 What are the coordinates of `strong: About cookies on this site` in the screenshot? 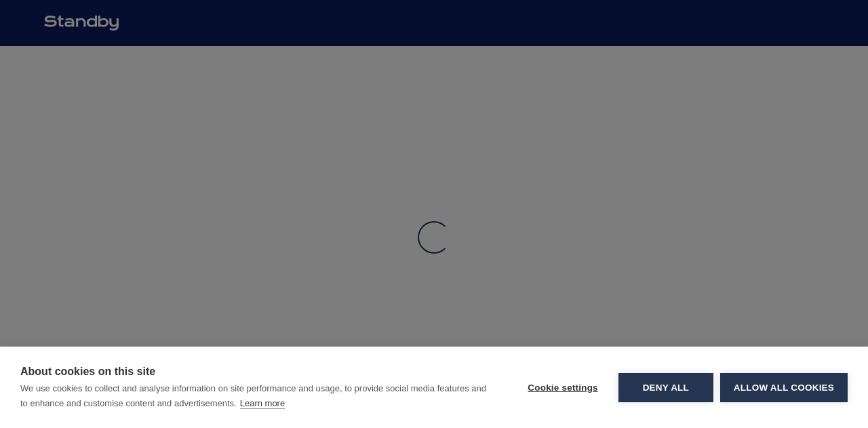 It's located at (87, 371).